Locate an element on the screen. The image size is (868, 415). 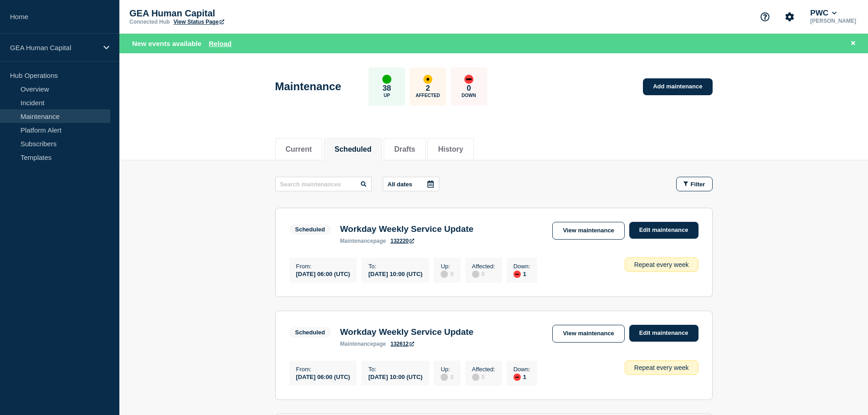
button: Drafts is located at coordinates (405, 149).